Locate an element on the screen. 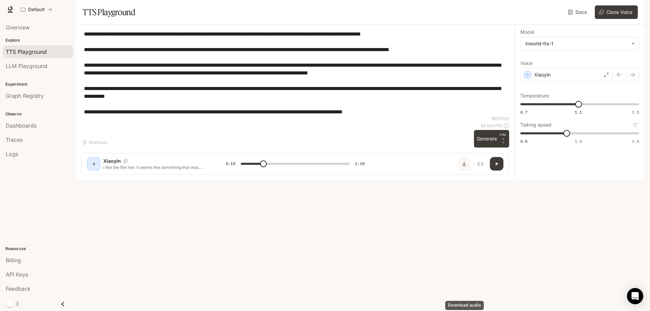  button: Copy Voice ID is located at coordinates (126, 161).